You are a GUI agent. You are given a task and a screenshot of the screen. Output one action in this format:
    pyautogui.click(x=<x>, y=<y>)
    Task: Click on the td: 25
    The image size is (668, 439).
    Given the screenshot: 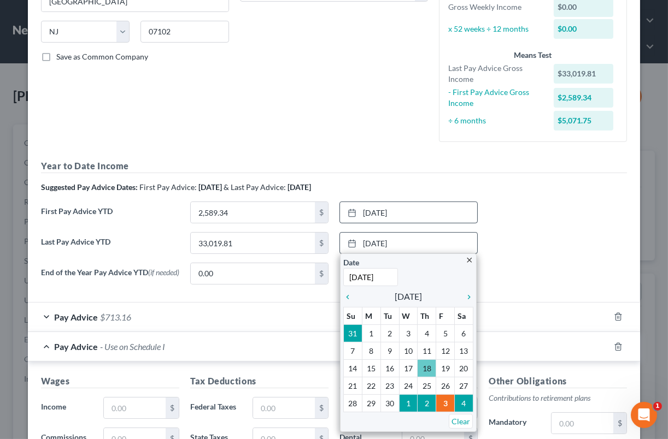 What is the action you would take?
    pyautogui.click(x=427, y=386)
    